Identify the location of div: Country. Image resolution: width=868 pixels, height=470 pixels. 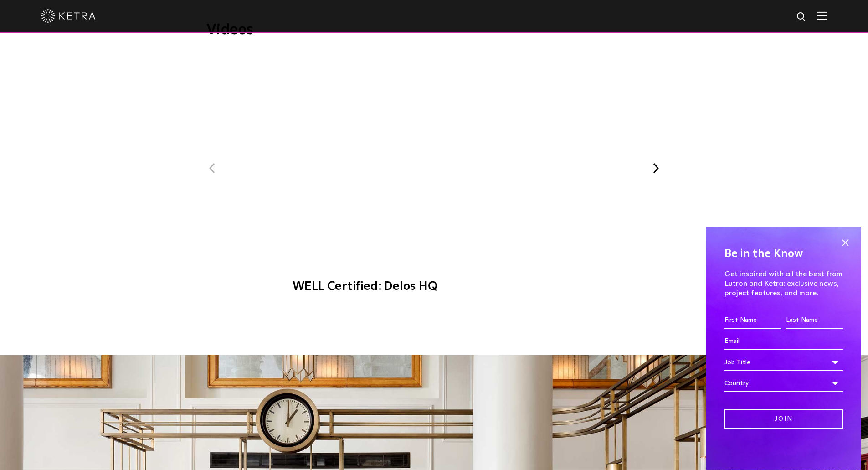
(784, 383).